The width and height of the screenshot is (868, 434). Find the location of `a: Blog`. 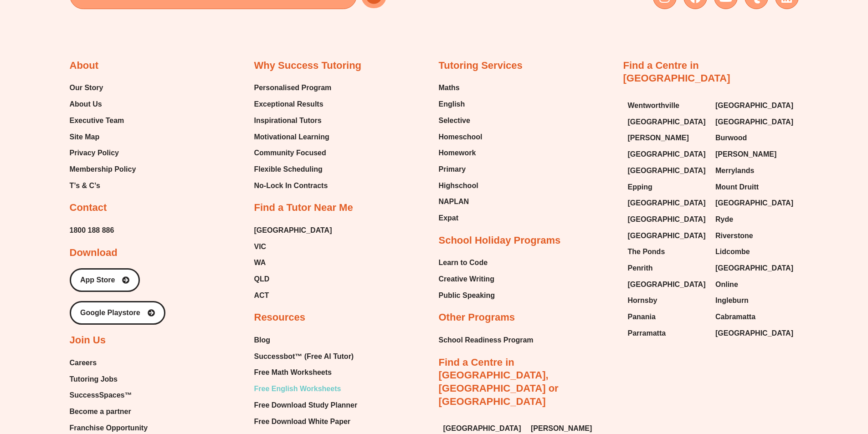

a: Blog is located at coordinates (308, 340).